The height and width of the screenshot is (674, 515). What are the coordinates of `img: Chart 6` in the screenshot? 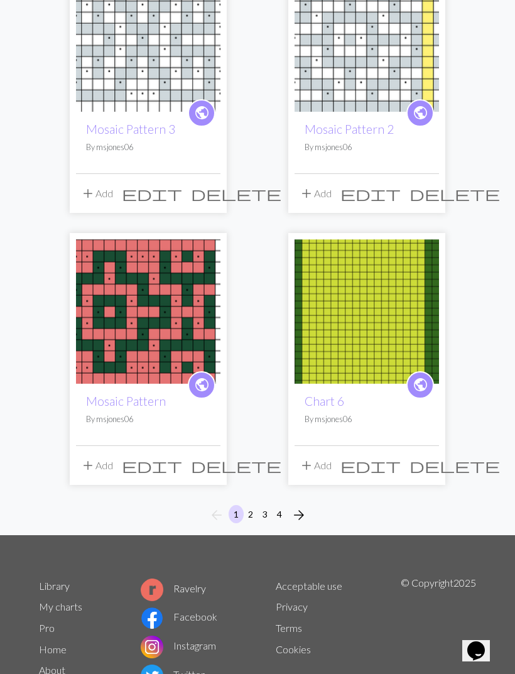 It's located at (367, 312).